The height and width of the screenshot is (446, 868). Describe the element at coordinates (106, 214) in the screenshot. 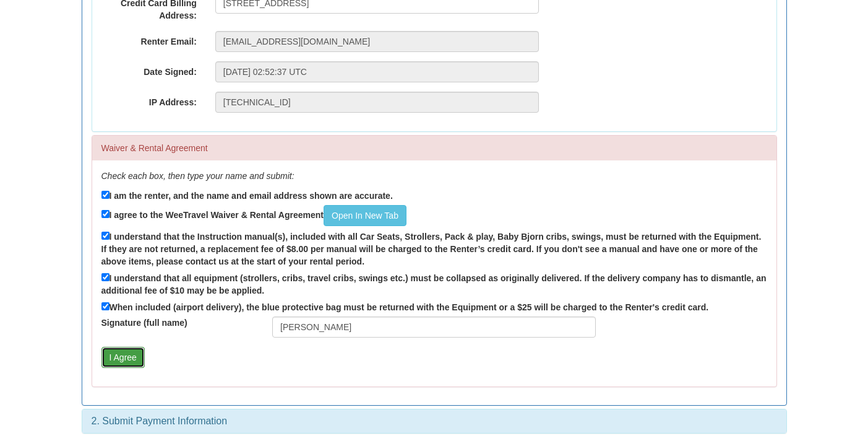

I see `input: I agree to the WeeTravel Waiver & Rental AgreementOpen In New Tab` at that location.